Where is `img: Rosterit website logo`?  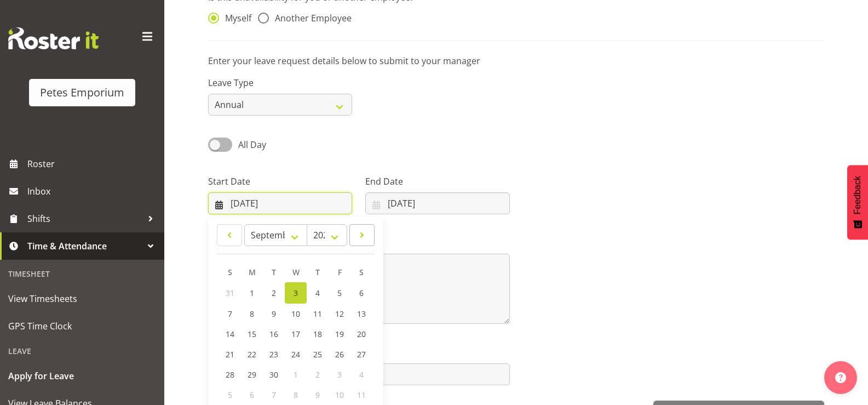
img: Rosterit website logo is located at coordinates (53, 38).